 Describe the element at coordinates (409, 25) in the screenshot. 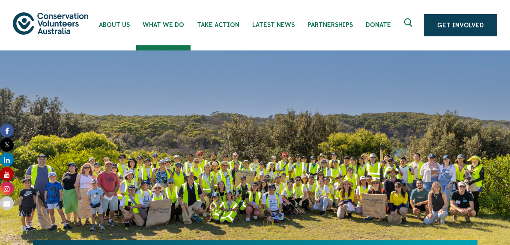

I see `span: Expand search box` at that location.